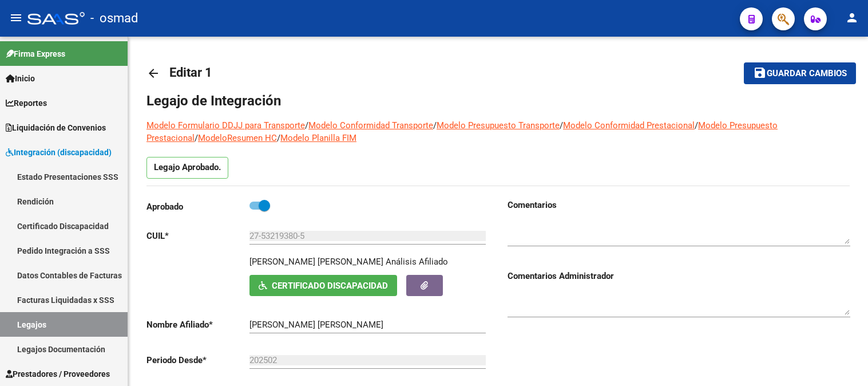  Describe the element at coordinates (629, 126) in the screenshot. I see `a: Modelo Conformidad Prestacional` at that location.